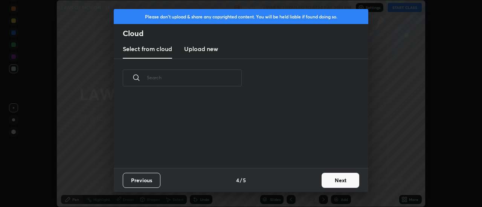  Describe the element at coordinates (244, 180) in the screenshot. I see `h4: 5` at that location.